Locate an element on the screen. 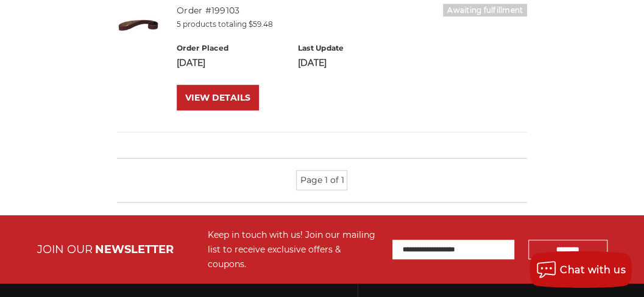  li: Page 1 of 1 is located at coordinates (322, 180).